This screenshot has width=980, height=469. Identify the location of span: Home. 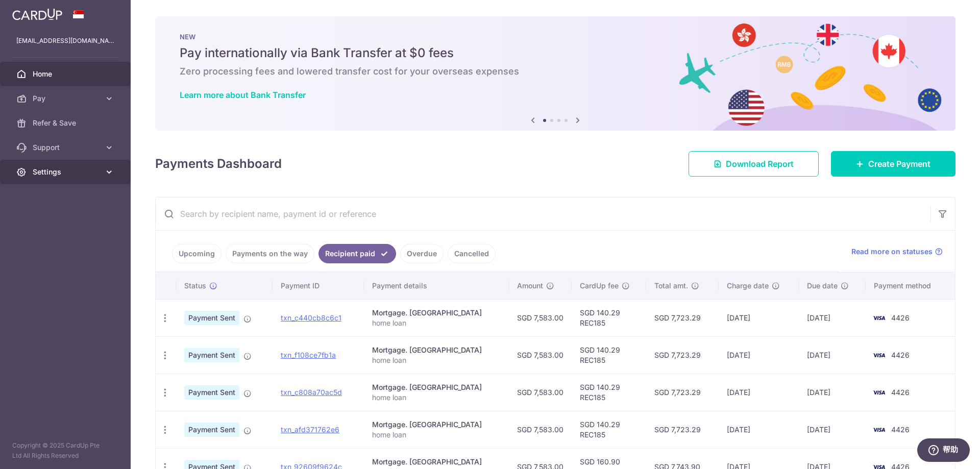
(67, 74).